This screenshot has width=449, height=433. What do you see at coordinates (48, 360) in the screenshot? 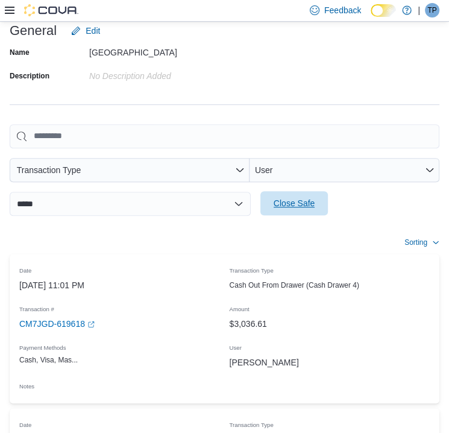
I see `div: Cash, Visa, Mas...` at bounding box center [48, 360].